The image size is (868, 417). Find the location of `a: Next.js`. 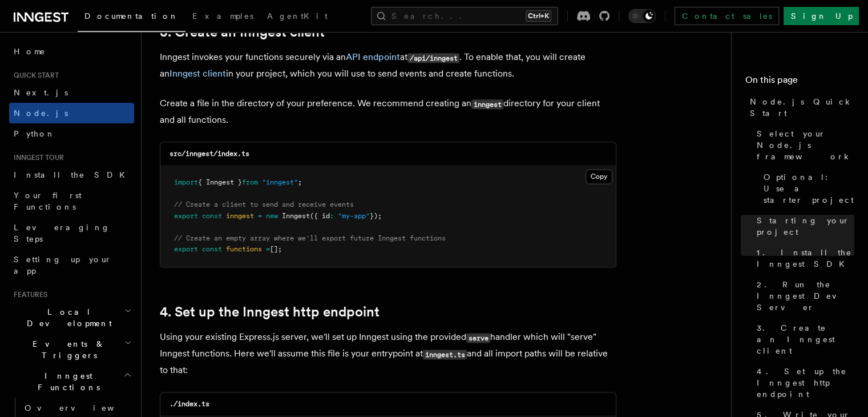

a: Next.js is located at coordinates (72, 92).